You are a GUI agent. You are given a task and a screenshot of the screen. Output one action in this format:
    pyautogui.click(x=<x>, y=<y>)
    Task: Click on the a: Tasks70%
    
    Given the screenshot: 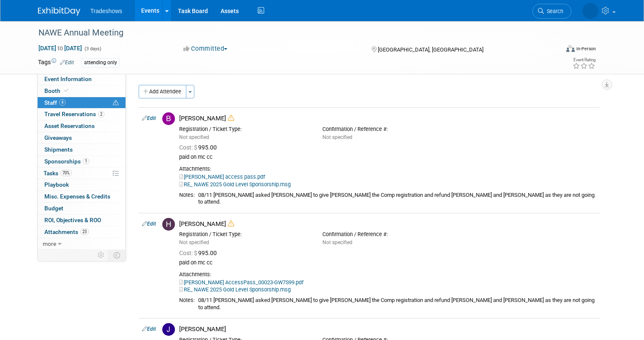 What is the action you would take?
    pyautogui.click(x=82, y=173)
    